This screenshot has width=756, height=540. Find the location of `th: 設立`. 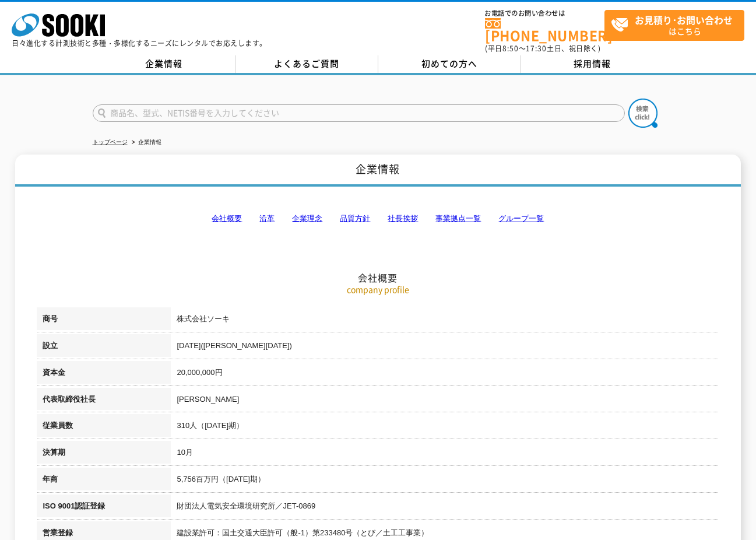

th: 設立 is located at coordinates (104, 348).